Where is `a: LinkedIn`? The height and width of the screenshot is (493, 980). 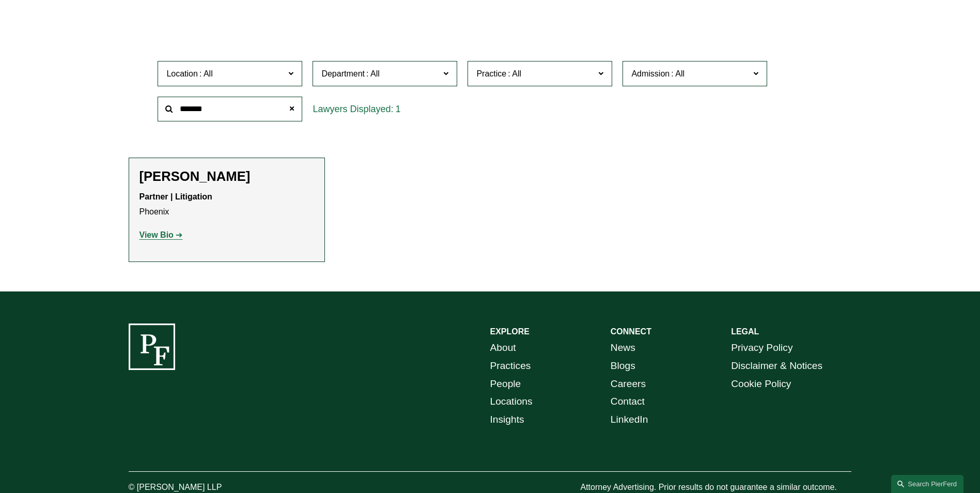
a: LinkedIn is located at coordinates (629, 419).